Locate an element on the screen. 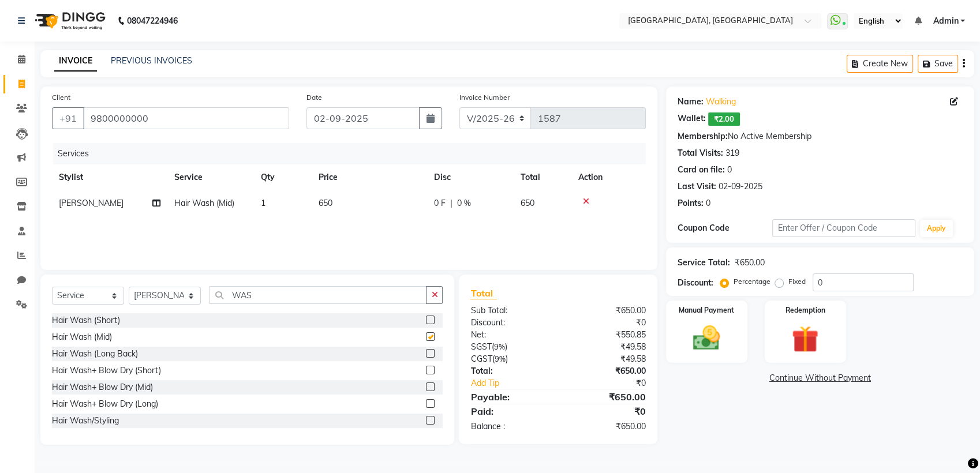 This screenshot has width=980, height=473. button: +91 is located at coordinates (68, 118).